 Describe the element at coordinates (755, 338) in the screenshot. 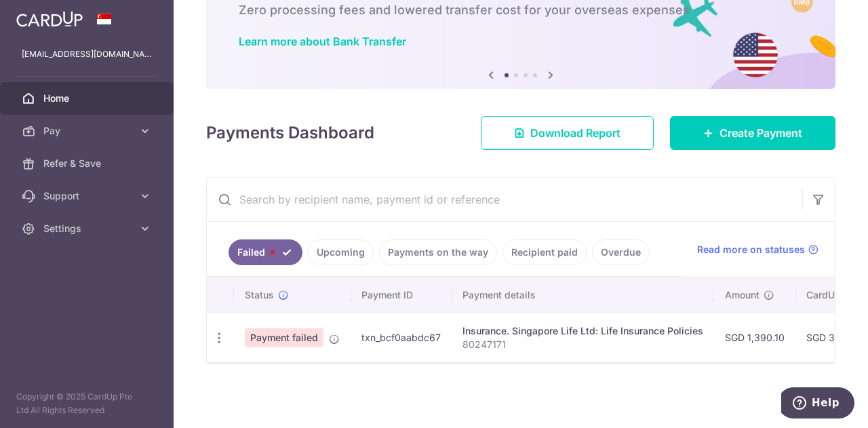

I see `td: SGD 1,390.10` at that location.